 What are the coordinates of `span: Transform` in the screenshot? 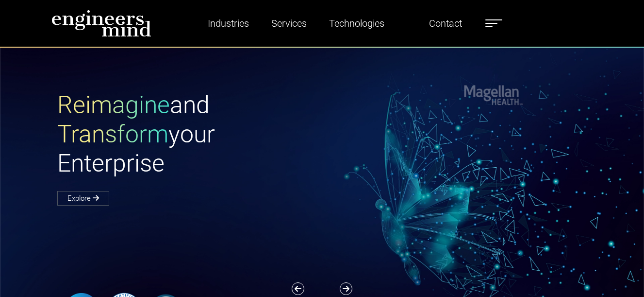 It's located at (113, 134).